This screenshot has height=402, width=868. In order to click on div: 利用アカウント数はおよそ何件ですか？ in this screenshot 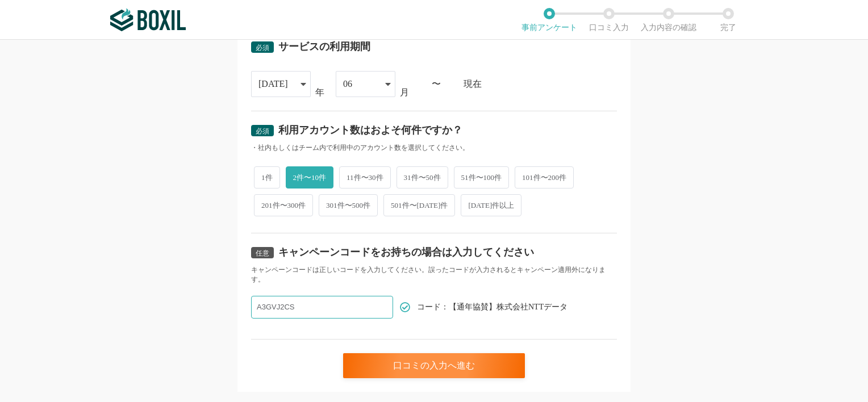, I will do `click(370, 130)`.